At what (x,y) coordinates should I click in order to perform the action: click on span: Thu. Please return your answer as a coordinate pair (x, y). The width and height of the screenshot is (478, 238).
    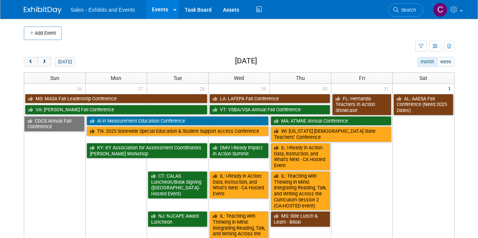
    Looking at the image, I should click on (300, 78).